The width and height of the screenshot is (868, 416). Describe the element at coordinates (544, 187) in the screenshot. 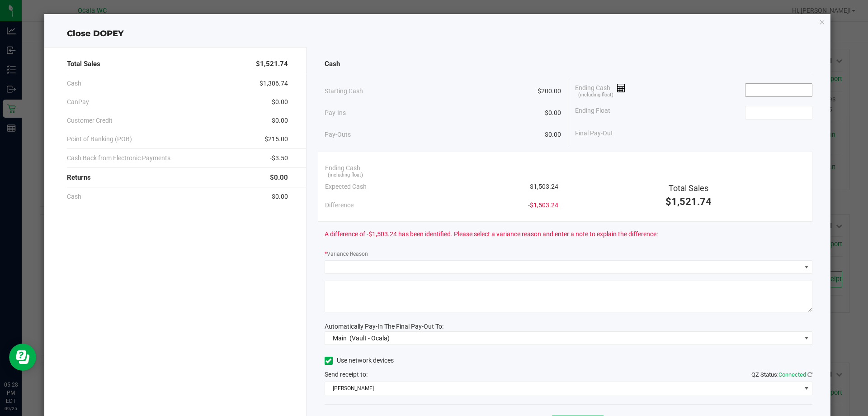

I see `span: $1,503.24` at that location.